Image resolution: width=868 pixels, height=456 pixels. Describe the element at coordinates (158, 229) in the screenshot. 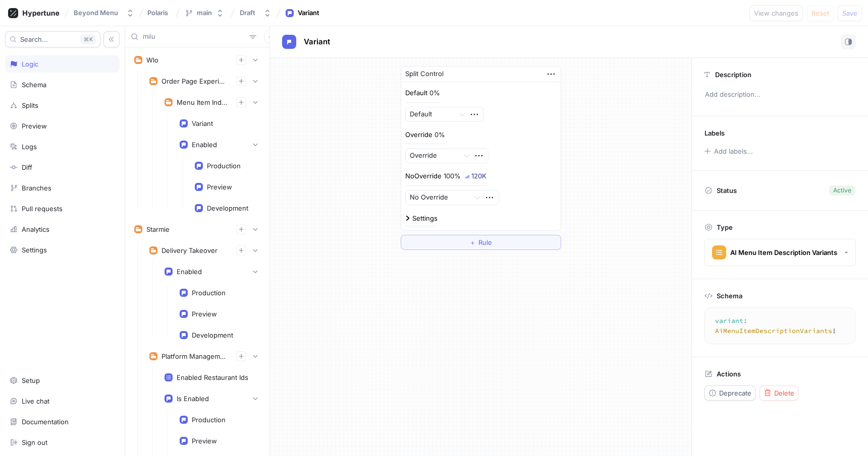

I see `div: Starmie` at that location.